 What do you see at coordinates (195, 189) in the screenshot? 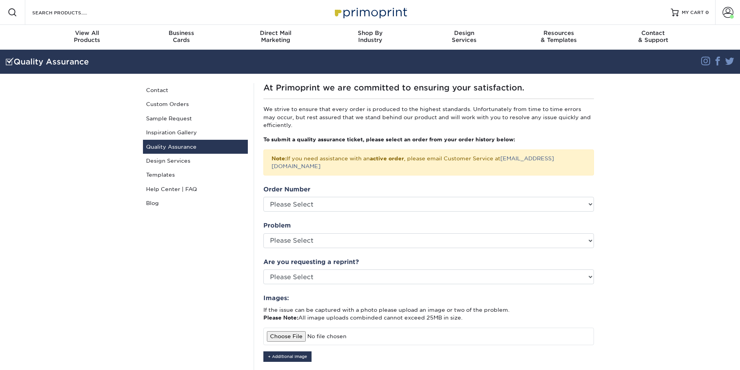
I see `a: Help Center | FAQ` at bounding box center [195, 189].